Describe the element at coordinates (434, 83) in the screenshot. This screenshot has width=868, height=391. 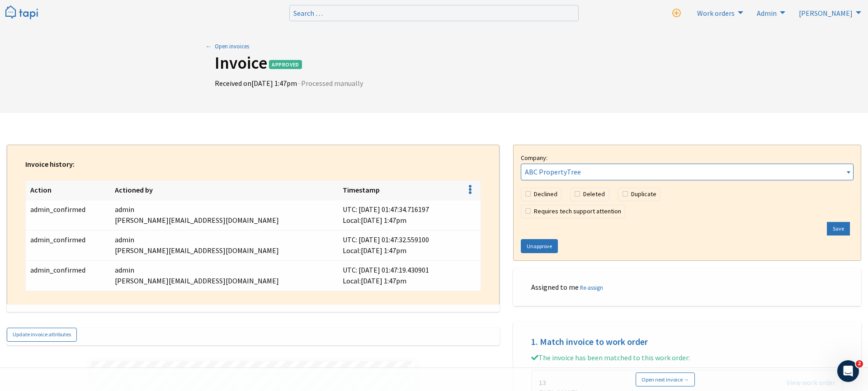
I see `p: Received on` at that location.